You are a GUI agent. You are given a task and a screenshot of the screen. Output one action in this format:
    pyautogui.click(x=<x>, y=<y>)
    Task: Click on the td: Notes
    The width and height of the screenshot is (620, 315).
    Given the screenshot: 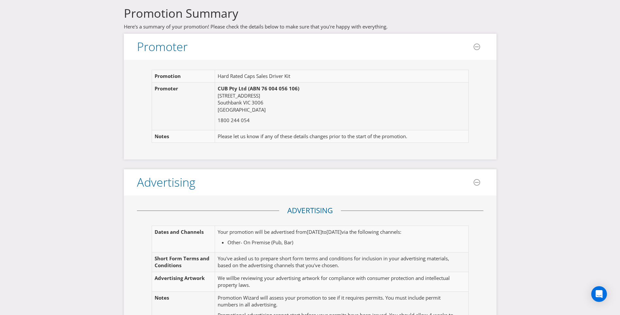 What is the action you would take?
    pyautogui.click(x=183, y=136)
    